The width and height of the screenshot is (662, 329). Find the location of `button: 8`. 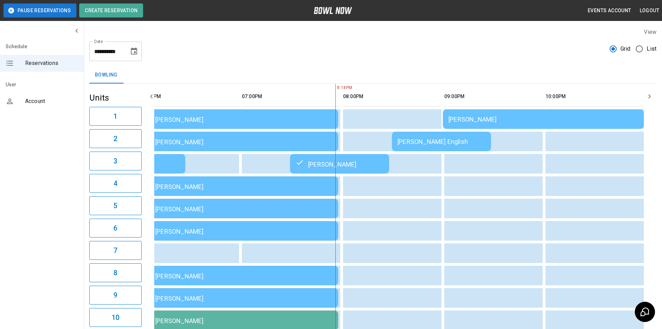

button: 8 is located at coordinates (116, 273).